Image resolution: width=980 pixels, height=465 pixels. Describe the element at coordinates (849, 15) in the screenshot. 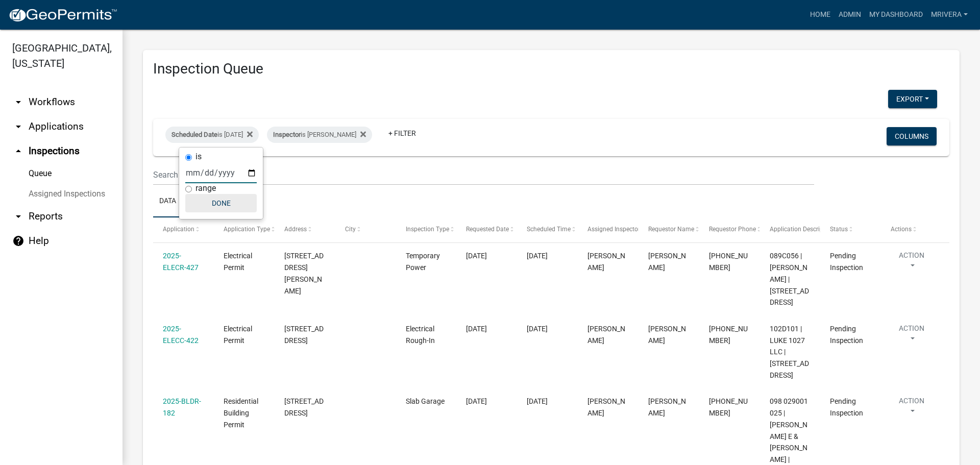

I see `a: Admin` at that location.